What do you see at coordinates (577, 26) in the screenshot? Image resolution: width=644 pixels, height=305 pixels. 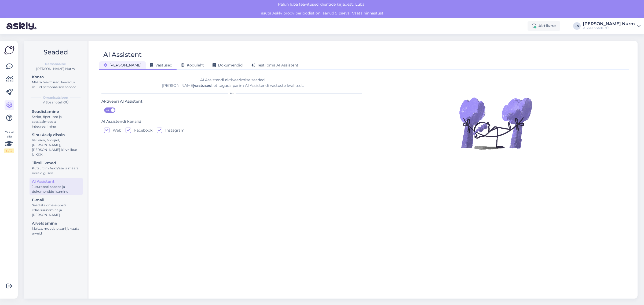 I see `div: EN` at bounding box center [577, 26].